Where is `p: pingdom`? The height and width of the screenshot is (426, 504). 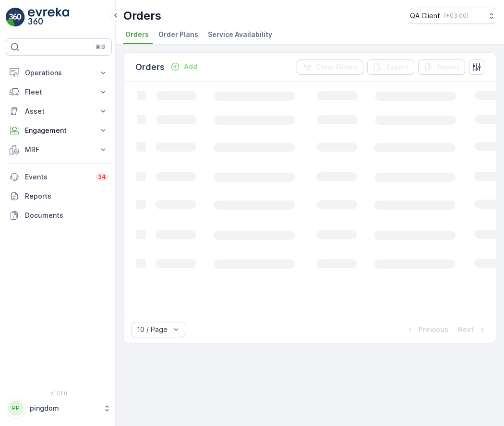
p: pingdom is located at coordinates (64, 408).